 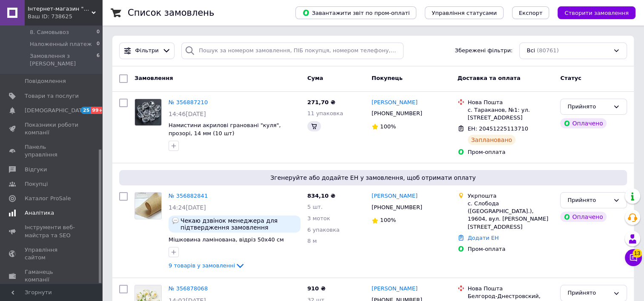 What do you see at coordinates (98, 60) in the screenshot?
I see `span: 6` at bounding box center [98, 60].